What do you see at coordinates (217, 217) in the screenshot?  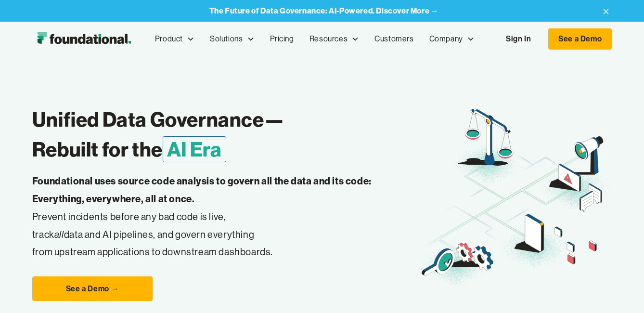 I see `p: Prevent incidents before any bad code is live, track data and AI pipelines, and govern everything...` at bounding box center [217, 217].